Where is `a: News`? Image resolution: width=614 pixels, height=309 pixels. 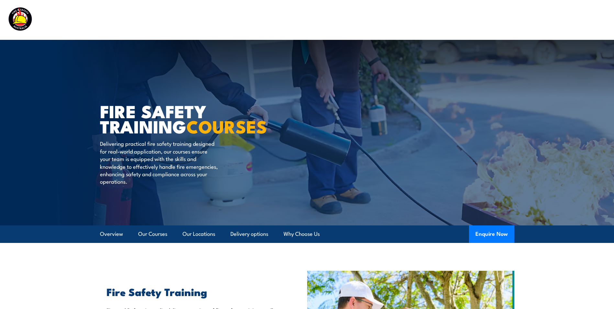 a: News is located at coordinates (491, 20).